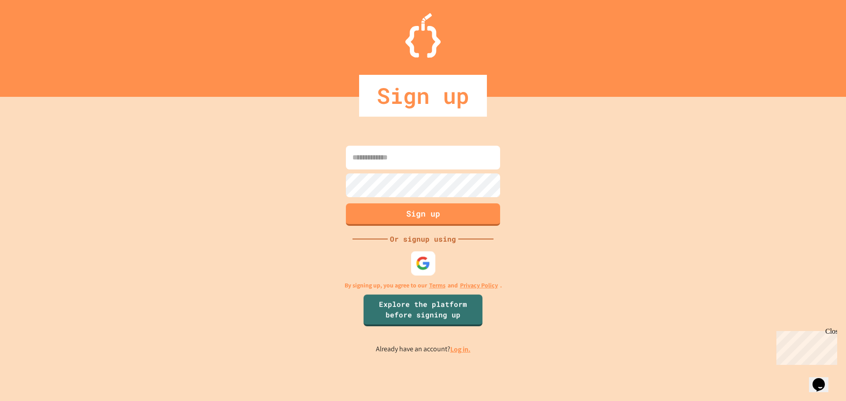 The width and height of the screenshot is (846, 401). I want to click on a: Log in., so click(461, 349).